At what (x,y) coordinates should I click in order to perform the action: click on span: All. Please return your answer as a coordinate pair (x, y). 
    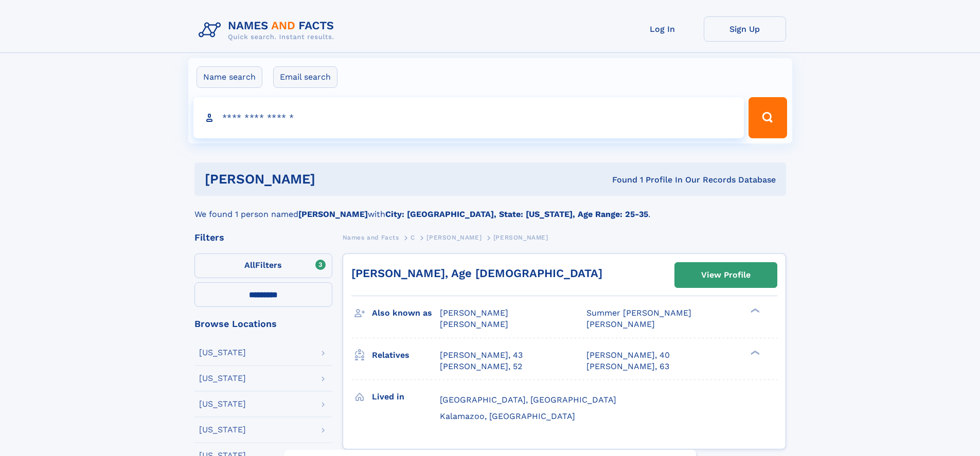
    Looking at the image, I should click on (250, 265).